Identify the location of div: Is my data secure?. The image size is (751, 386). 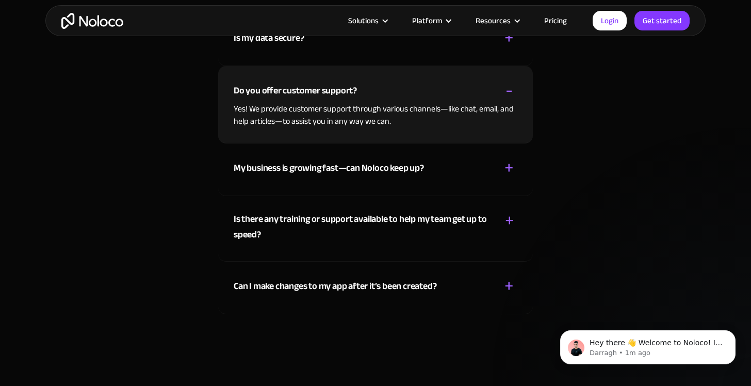
(269, 38).